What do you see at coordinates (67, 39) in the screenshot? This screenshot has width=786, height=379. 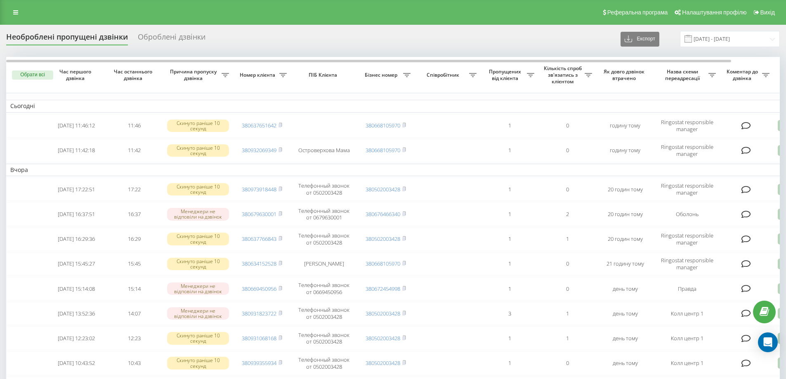 I see `div: Необроблені пропущені дзвінки` at bounding box center [67, 39].